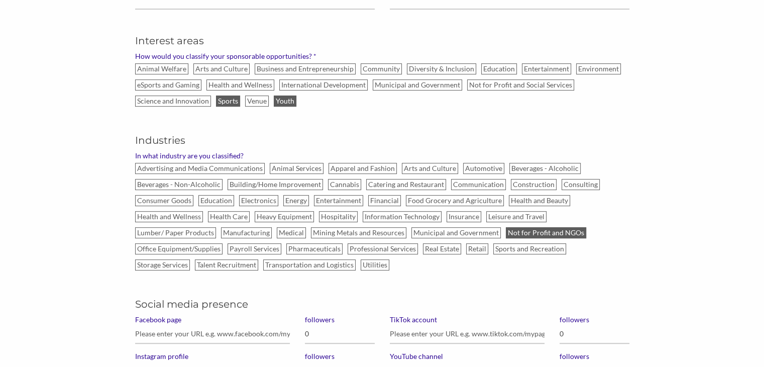 The width and height of the screenshot is (764, 367). Describe the element at coordinates (179, 249) in the screenshot. I see `label: Office Equipment/Supplies` at that location.